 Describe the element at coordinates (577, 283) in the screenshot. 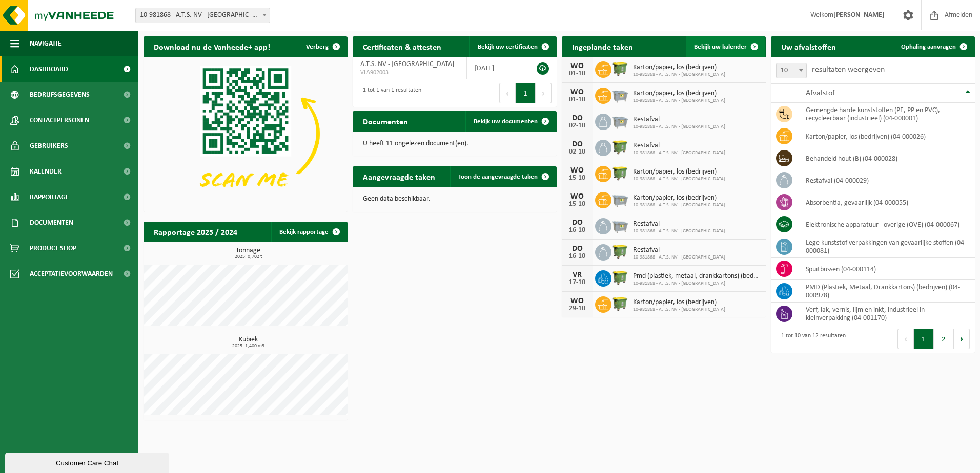

I see `div: 17-10` at that location.